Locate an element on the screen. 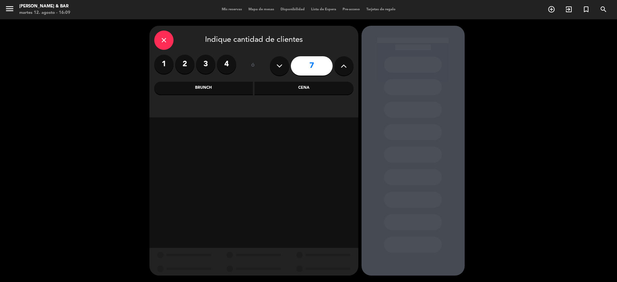 The width and height of the screenshot is (617, 282). div: Cena is located at coordinates (304, 88).